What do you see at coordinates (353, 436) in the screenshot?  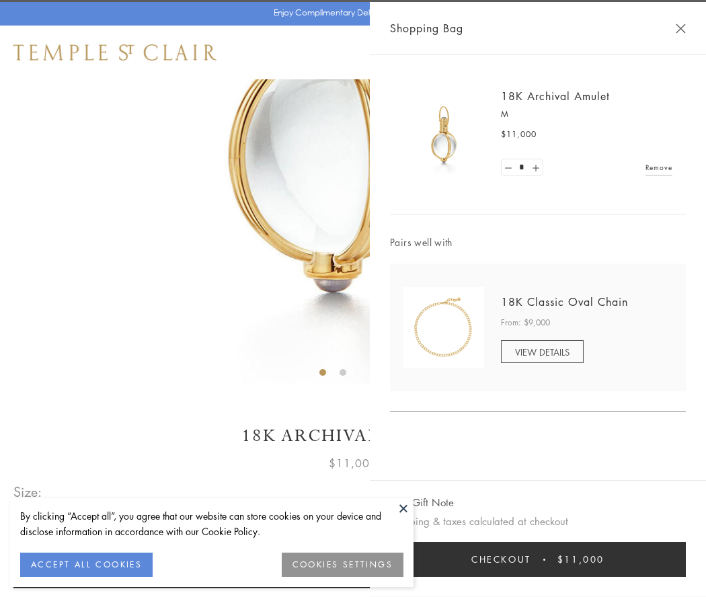 I see `h1: 18K Archival Amulet` at bounding box center [353, 436].